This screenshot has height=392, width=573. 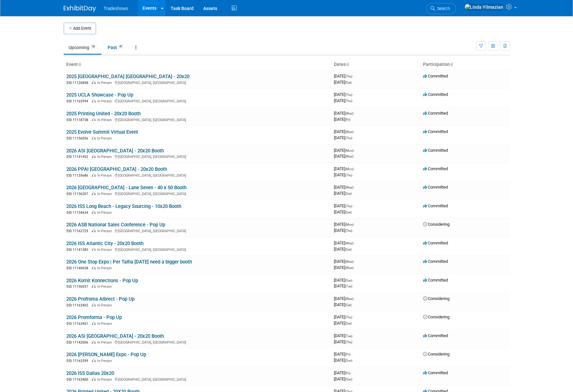 I want to click on span: EID: 11135686, so click(x=78, y=176).